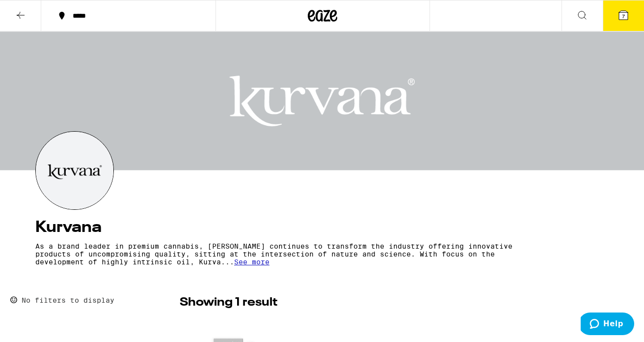 This screenshot has width=644, height=342. What do you see at coordinates (32, 12) in the screenshot?
I see `span: Help` at bounding box center [32, 12].